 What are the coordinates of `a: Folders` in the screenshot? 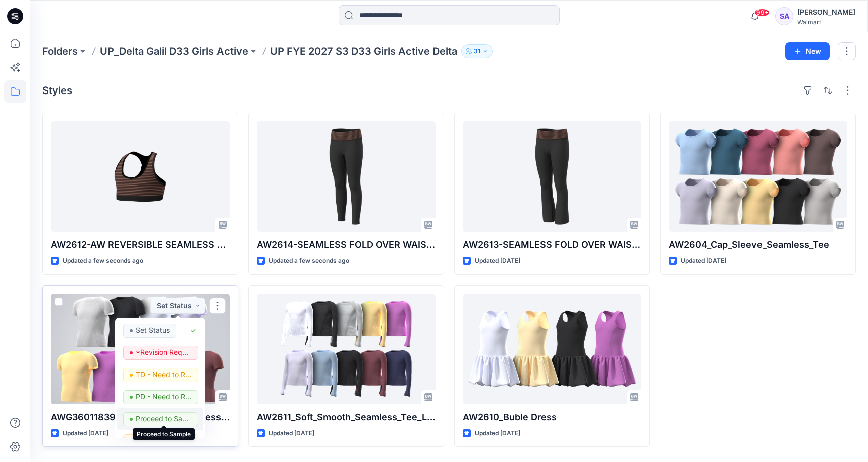 It's located at (60, 51).